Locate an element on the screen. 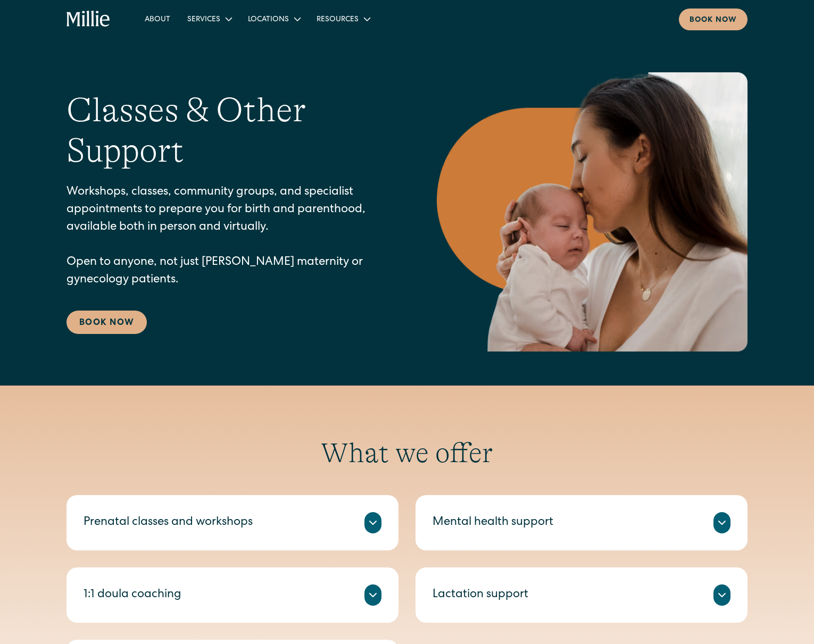 The width and height of the screenshot is (814, 644). div: Lactation support is located at coordinates (480, 595).